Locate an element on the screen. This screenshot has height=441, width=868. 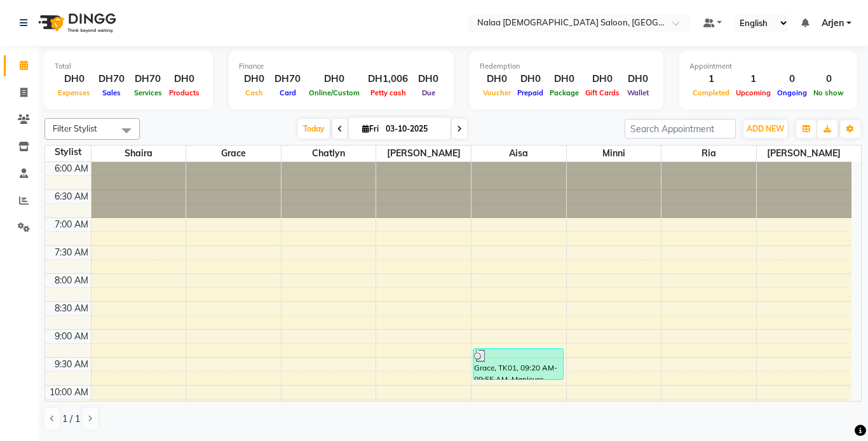
span: ria is located at coordinates (708, 153).